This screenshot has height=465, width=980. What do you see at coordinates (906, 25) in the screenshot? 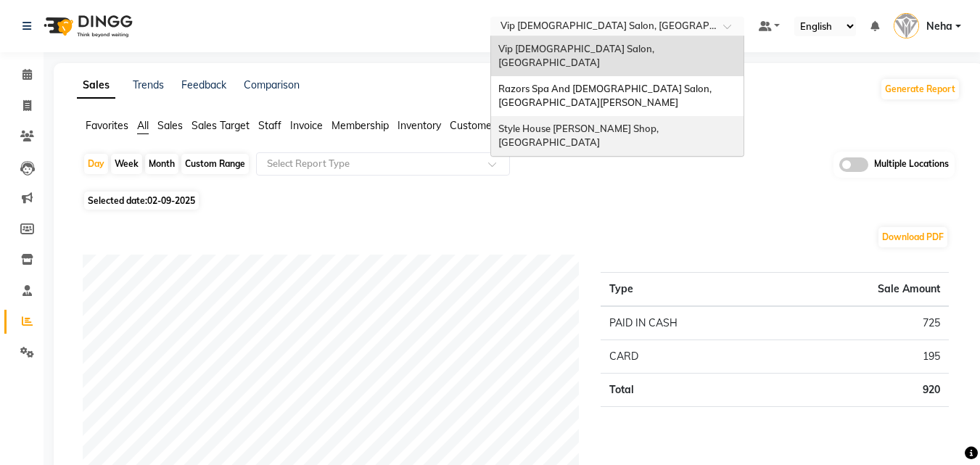
I see `img: Neha` at bounding box center [906, 25].